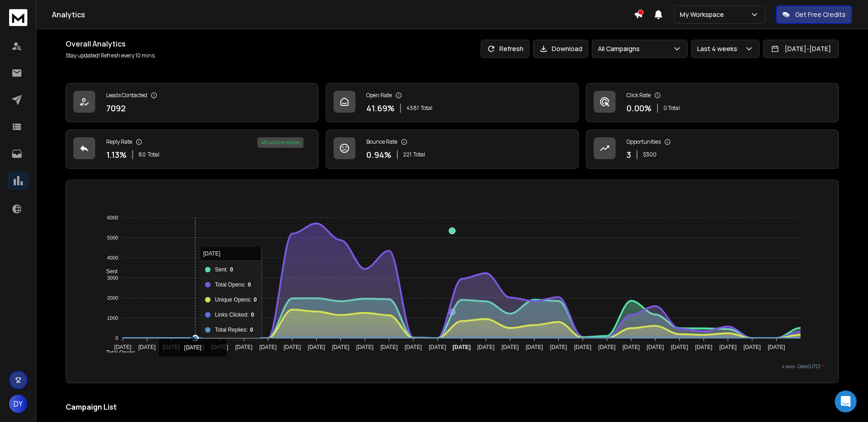 The image size is (868, 422). I want to click on tspan: 1000, so click(112, 318).